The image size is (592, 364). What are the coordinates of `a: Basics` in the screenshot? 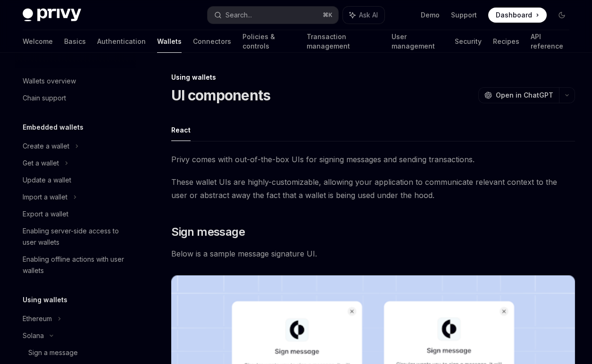 It's located at (75, 41).